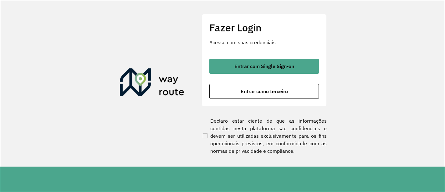 This screenshot has width=445, height=192. Describe the element at coordinates (264, 66) in the screenshot. I see `span: Entrar com Single Sign-on` at that location.